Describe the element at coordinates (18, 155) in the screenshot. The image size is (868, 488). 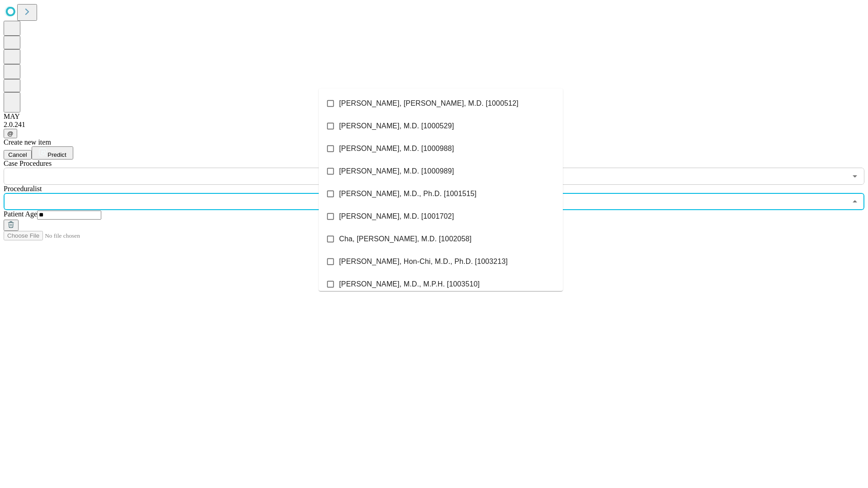
I see `span: Cancel` at that location.